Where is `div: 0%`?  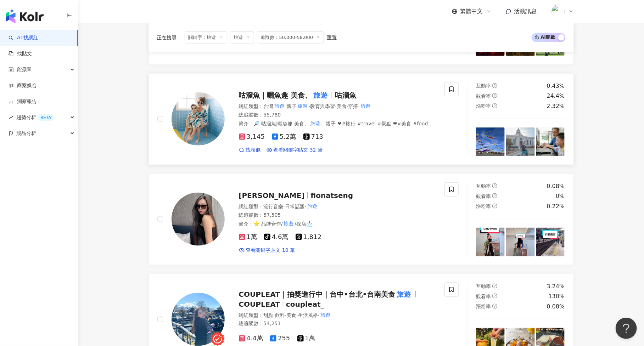
div: 0% is located at coordinates (560, 196).